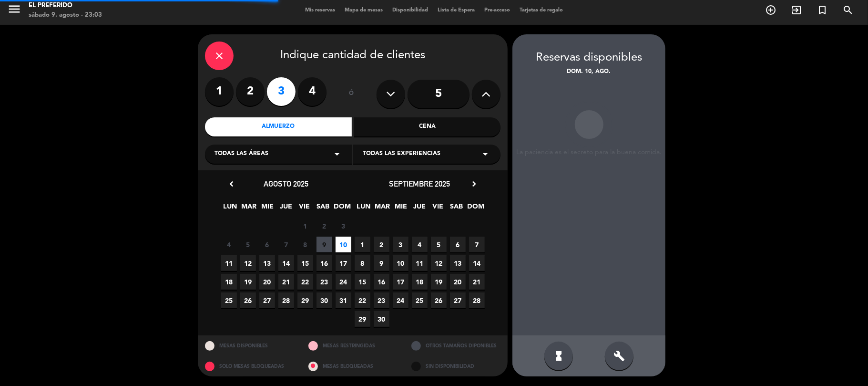  What do you see at coordinates (241, 154) in the screenshot?
I see `span: Todas las áreas` at bounding box center [241, 154].